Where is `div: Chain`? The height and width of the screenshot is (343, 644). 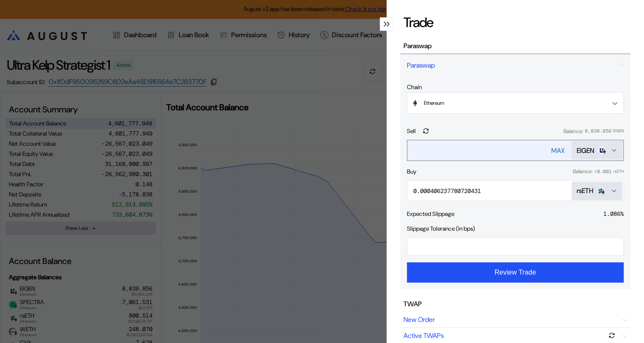 div: Chain is located at coordinates (515, 87).